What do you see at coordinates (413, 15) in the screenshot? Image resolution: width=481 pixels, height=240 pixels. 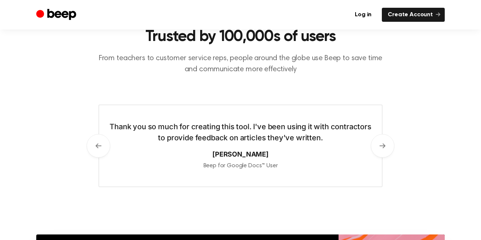 I see `a: Create Account` at bounding box center [413, 15].